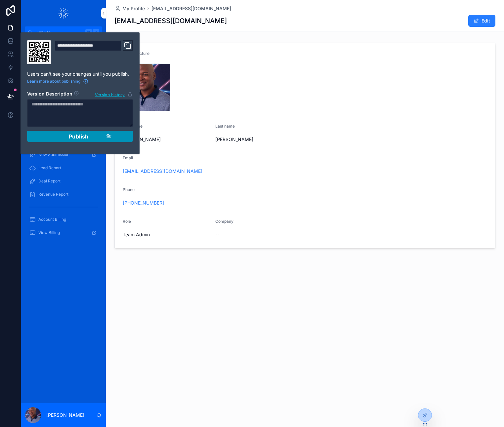  I want to click on a: Lead Report, so click(64, 168).